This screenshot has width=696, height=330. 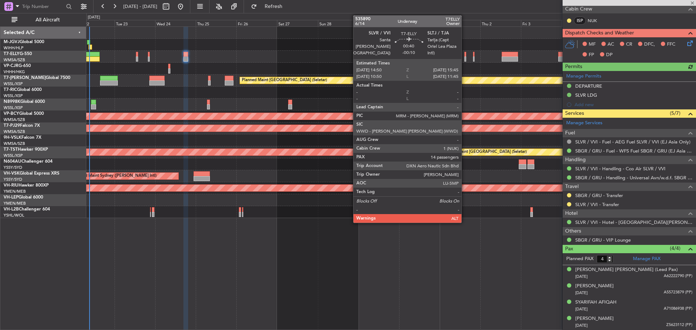 What do you see at coordinates (582, 23) in the screenshot?
I see `div: Sat 4` at bounding box center [582, 23].